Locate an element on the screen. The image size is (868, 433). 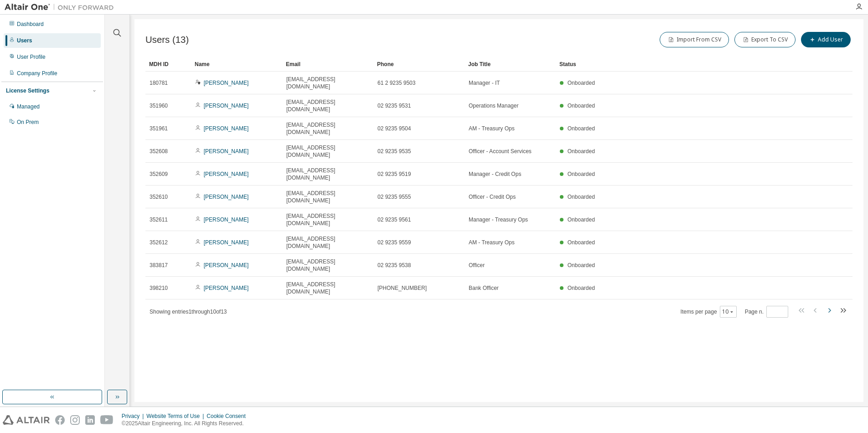
span: 351960 is located at coordinates (159, 106).